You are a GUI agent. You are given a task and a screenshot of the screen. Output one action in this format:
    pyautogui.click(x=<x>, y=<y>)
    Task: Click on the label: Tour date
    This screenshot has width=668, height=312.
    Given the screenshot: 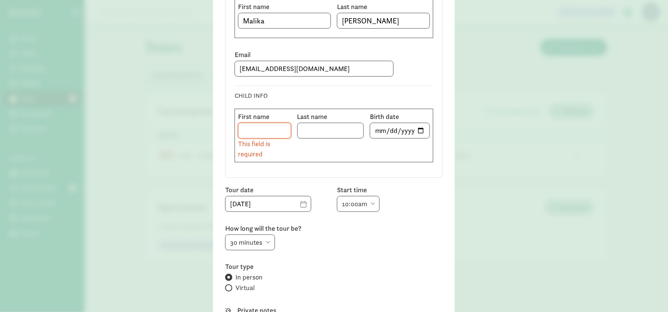 What is the action you would take?
    pyautogui.click(x=278, y=190)
    